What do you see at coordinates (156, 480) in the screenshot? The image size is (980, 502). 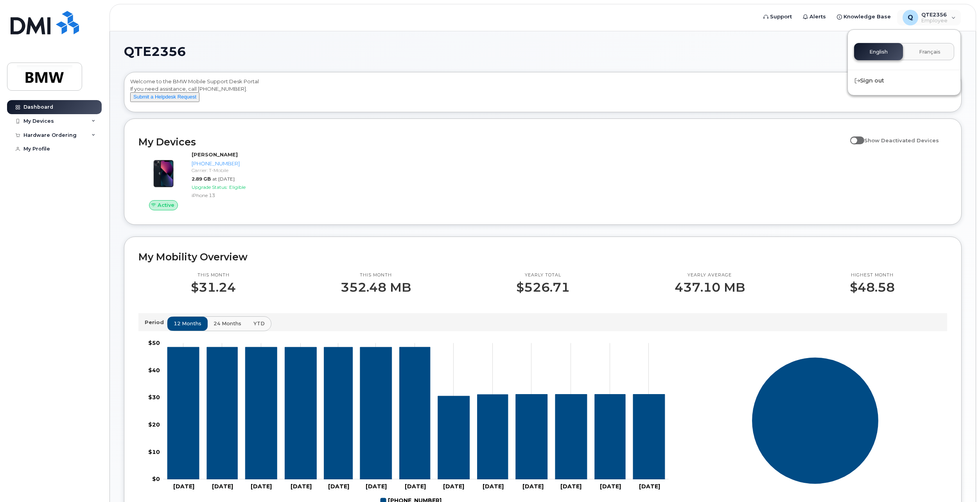 I see `tspan: $0` at bounding box center [156, 480].